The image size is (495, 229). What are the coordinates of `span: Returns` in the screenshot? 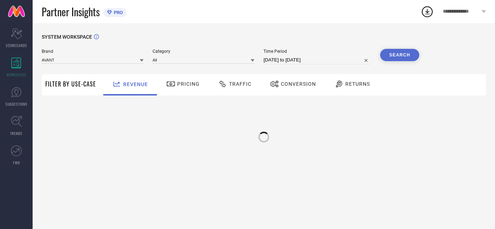 It's located at (358, 84).